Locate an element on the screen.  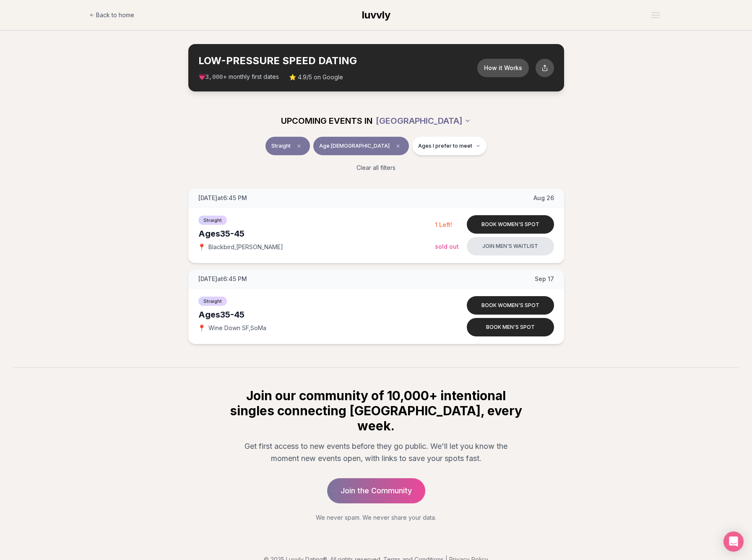
span: Clear age is located at coordinates (398, 146).